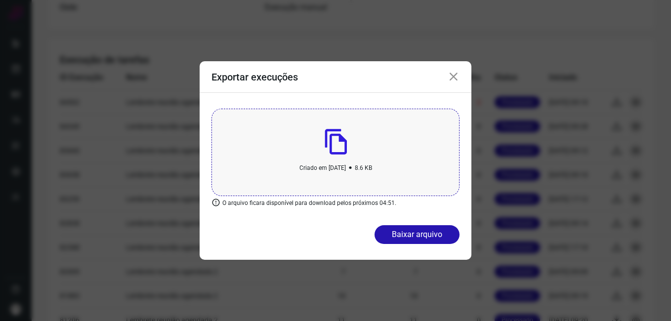  Describe the element at coordinates (417, 235) in the screenshot. I see `button: Baixar arquivo` at that location.